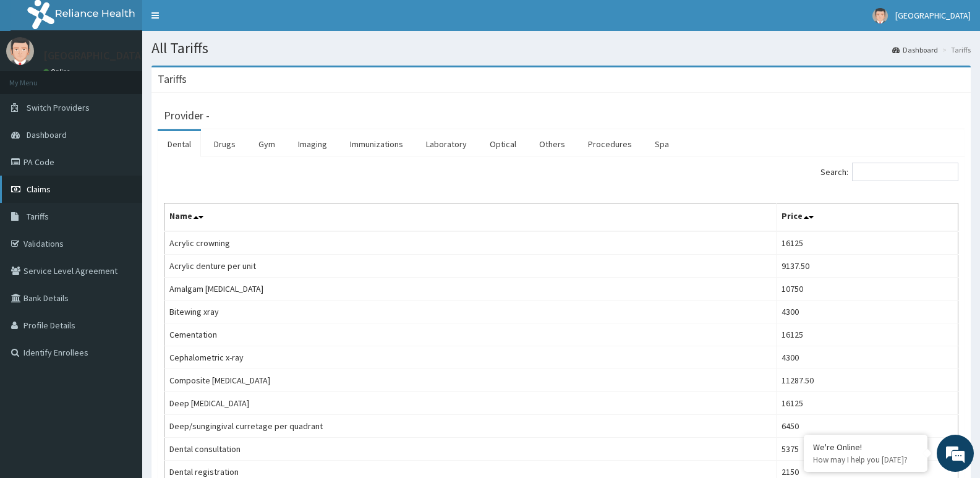  What do you see at coordinates (312, 144) in the screenshot?
I see `a: Imaging` at bounding box center [312, 144].